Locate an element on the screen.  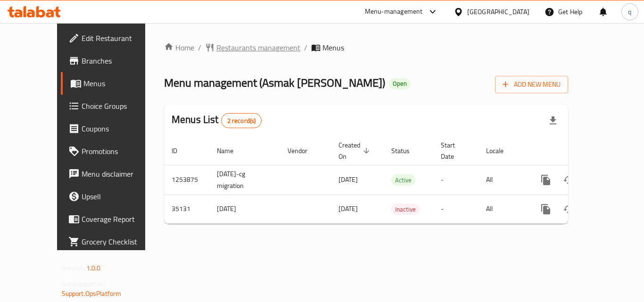
td: 35131 is located at coordinates (187, 209).